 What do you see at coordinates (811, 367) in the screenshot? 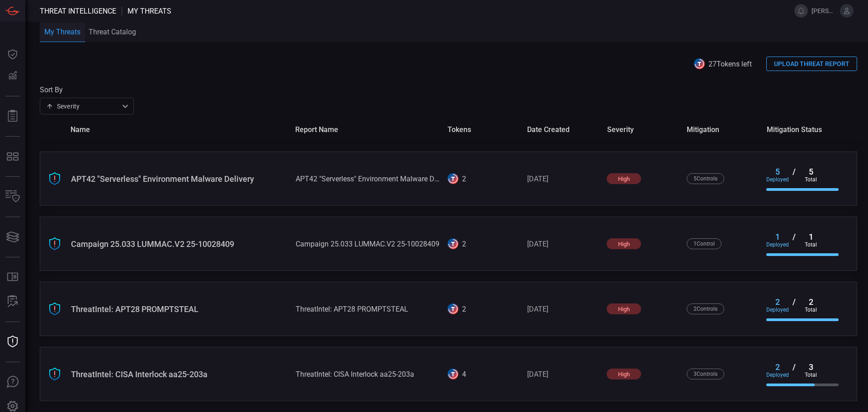
I see `div: 3` at bounding box center [811, 367].